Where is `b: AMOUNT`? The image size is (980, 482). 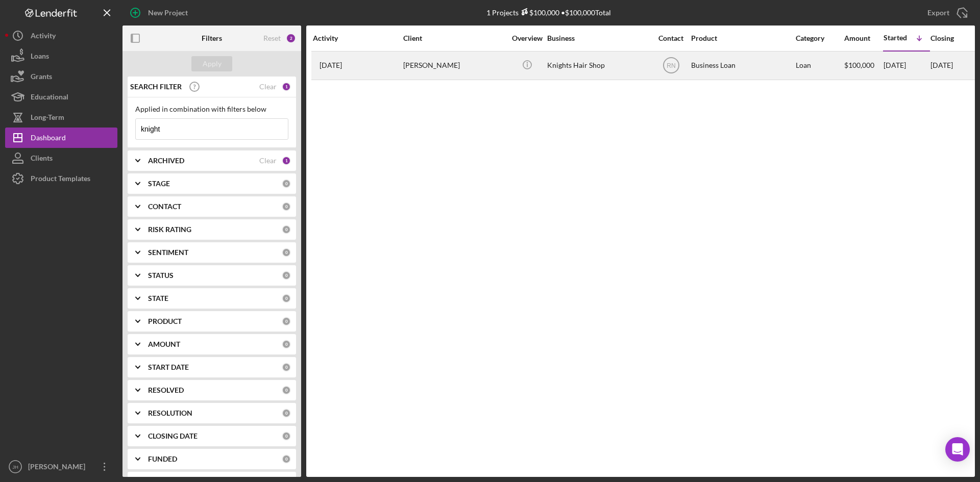 b: AMOUNT is located at coordinates (164, 344).